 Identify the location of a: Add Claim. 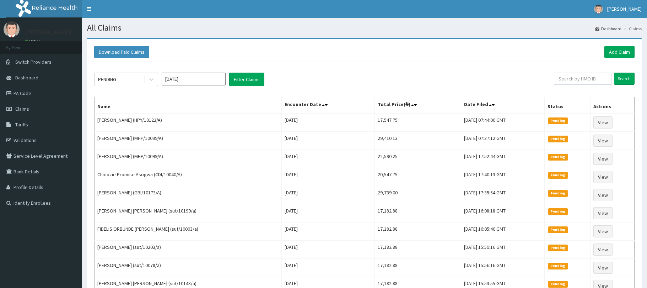
(620, 52).